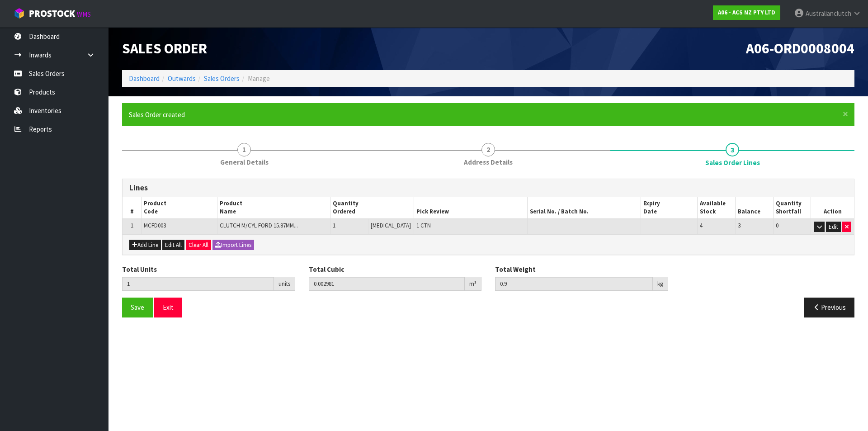  Describe the element at coordinates (828, 13) in the screenshot. I see `span: Australianclutch` at that location.